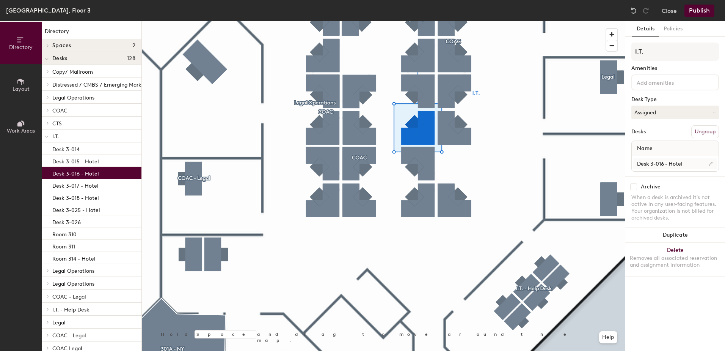  Describe the element at coordinates (21, 47) in the screenshot. I see `span: Directory` at that location.